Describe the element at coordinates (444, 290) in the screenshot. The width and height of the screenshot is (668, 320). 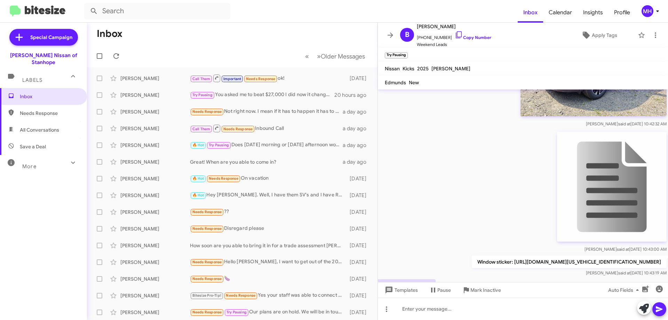
I see `span: Pause` at that location.